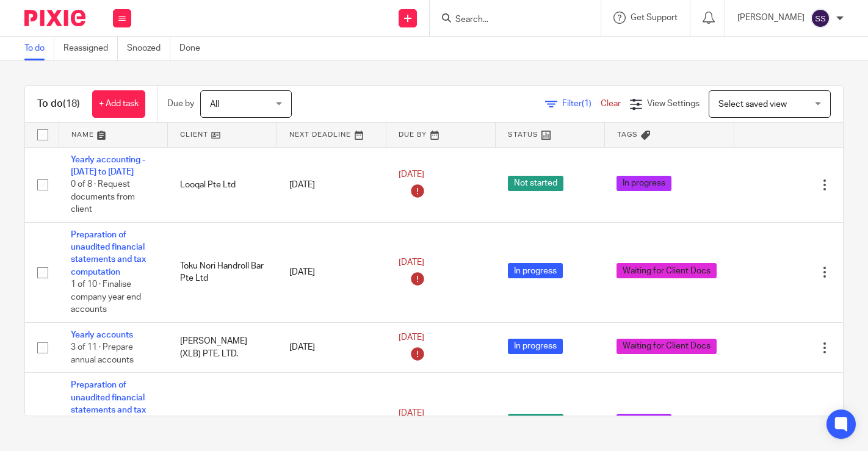 The image size is (868, 451). Describe the element at coordinates (102, 335) in the screenshot. I see `a: Yearly accounts` at that location.